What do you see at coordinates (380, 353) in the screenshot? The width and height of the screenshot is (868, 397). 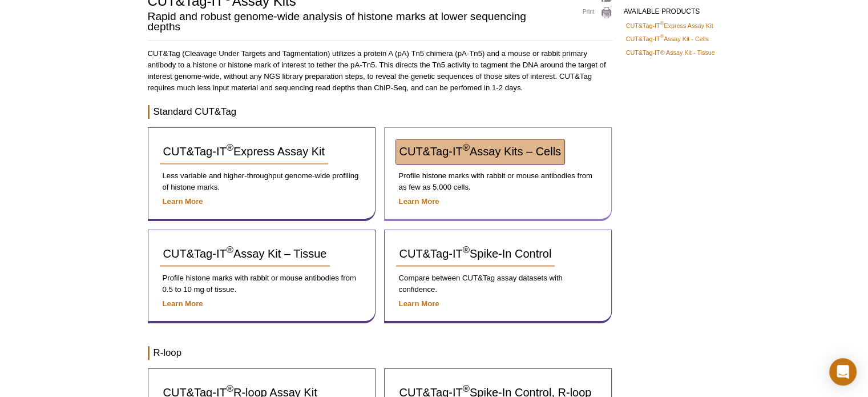 I see `h3: R-loop` at bounding box center [380, 353].